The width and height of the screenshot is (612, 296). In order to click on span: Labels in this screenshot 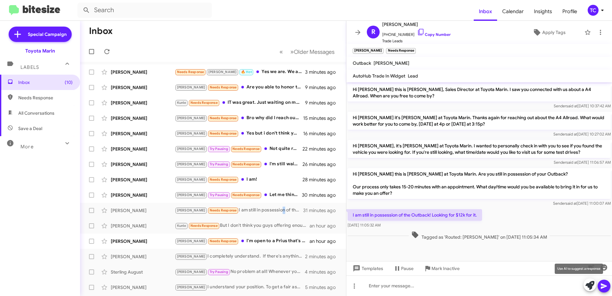, I will do `click(30, 67)`.